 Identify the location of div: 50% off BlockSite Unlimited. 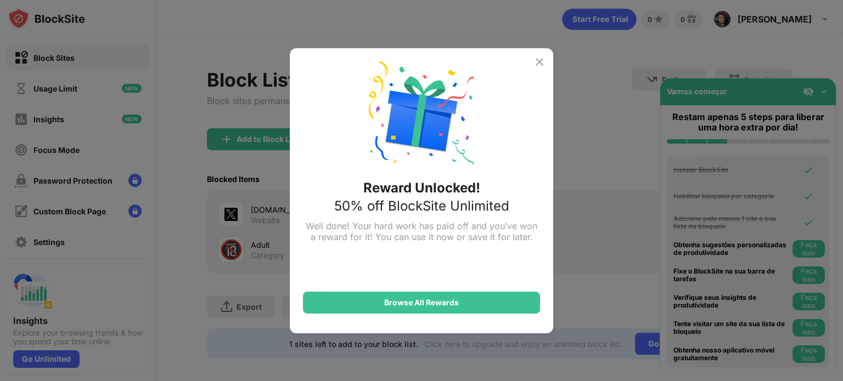
(422, 206).